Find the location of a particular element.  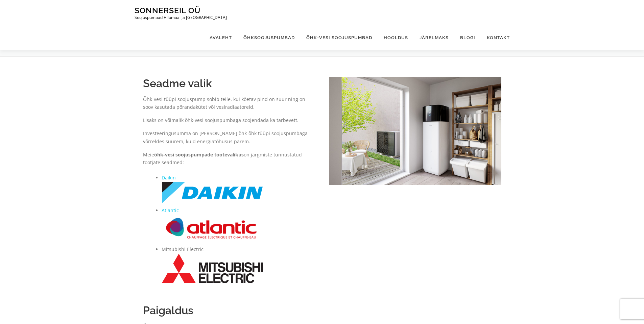

strong: õhk-vesi soojuspumpade tootevalikus is located at coordinates (199, 155).